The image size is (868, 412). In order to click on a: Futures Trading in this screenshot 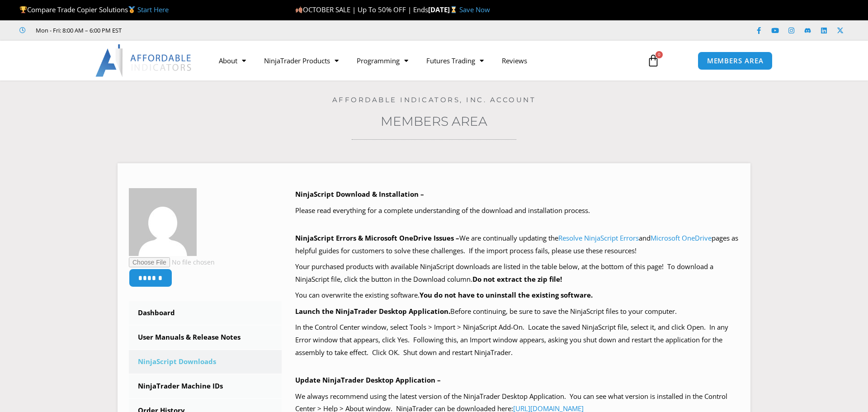, I will do `click(455, 61)`.